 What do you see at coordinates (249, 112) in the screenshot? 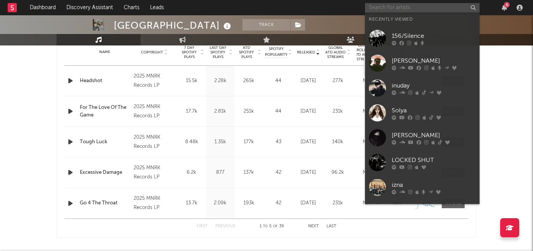
I see `div: 251k` at bounding box center [249, 112].